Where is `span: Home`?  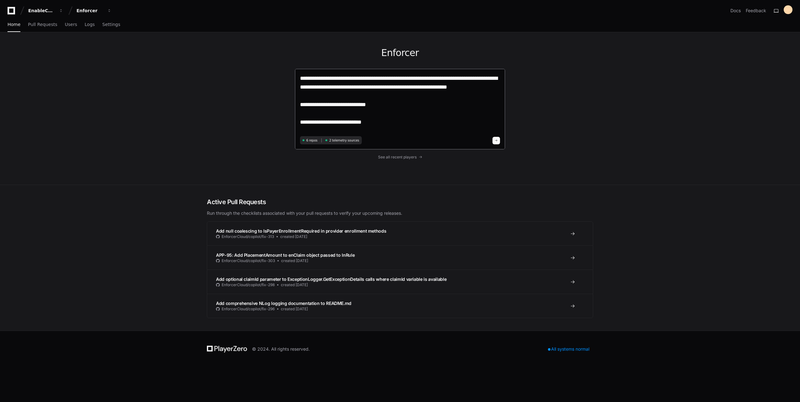
span: Home is located at coordinates (14, 24).